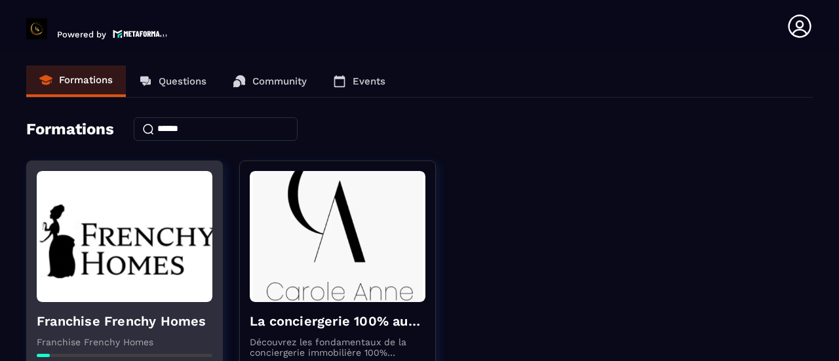 This screenshot has width=839, height=361. Describe the element at coordinates (76, 81) in the screenshot. I see `a: Formations` at that location.